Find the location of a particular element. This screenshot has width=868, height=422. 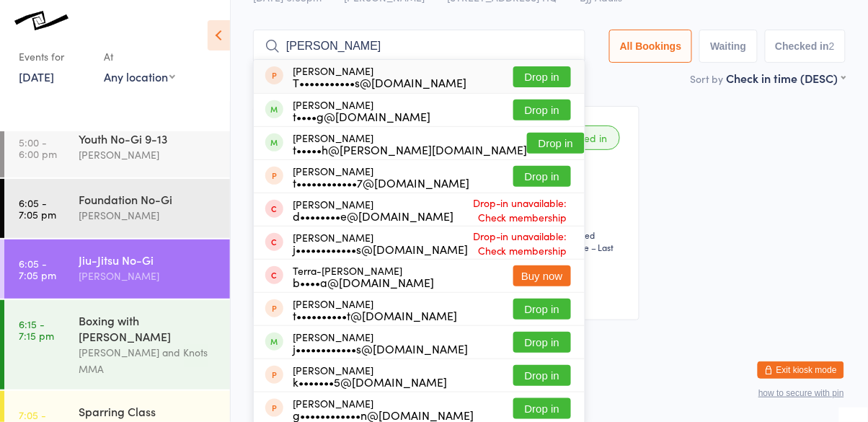

label: Sort by is located at coordinates (708, 78).